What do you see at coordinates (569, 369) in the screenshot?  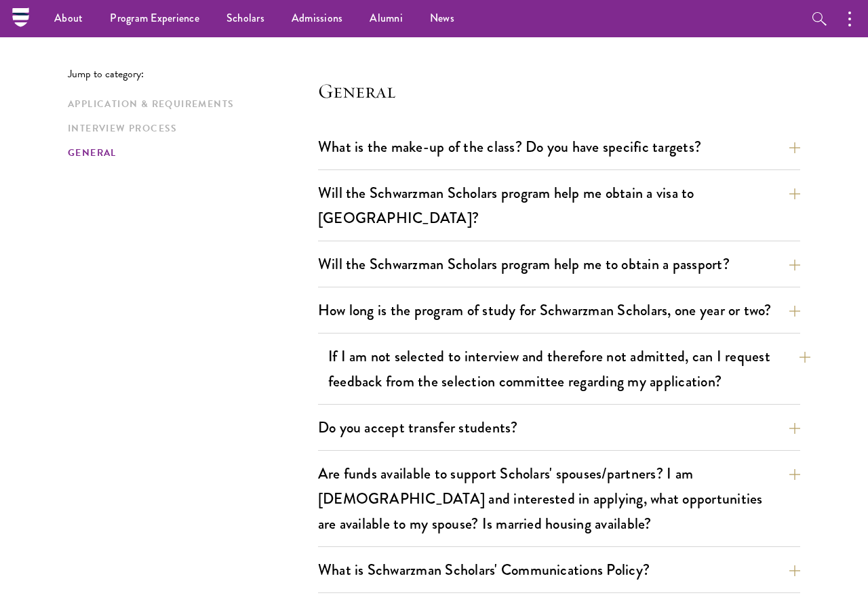 I see `button: If I am not selected to interview and therefore not admitted, can I request feedback from the sel...` at bounding box center [569, 369].